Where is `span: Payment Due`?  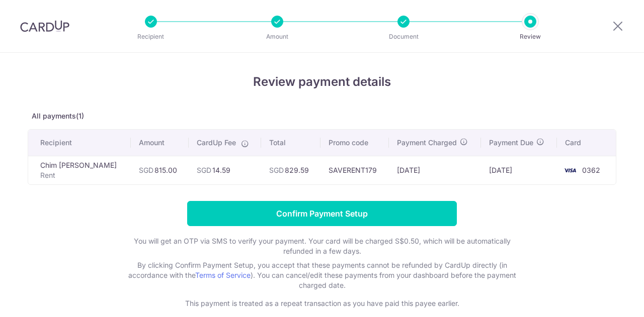
span: Payment Due is located at coordinates (511, 142).